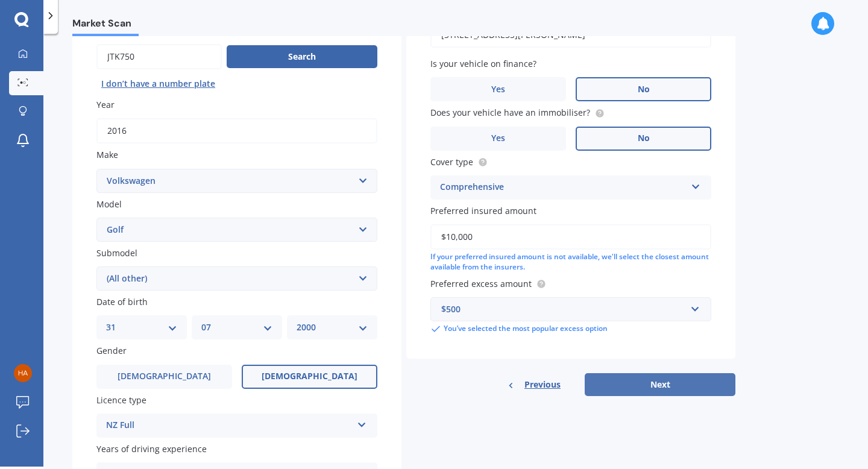 The image size is (868, 469). What do you see at coordinates (112, 350) in the screenshot?
I see `span: Gender` at bounding box center [112, 350].